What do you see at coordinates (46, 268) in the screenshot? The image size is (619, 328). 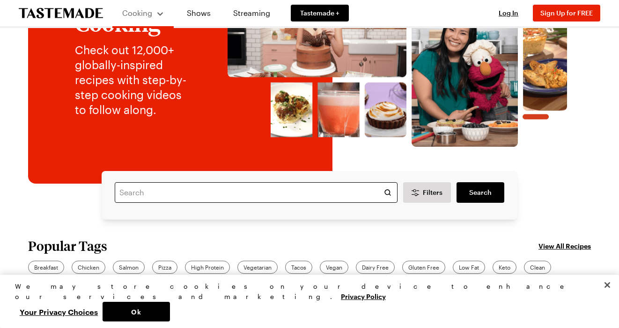 I see `span: Breakfast` at bounding box center [46, 268].